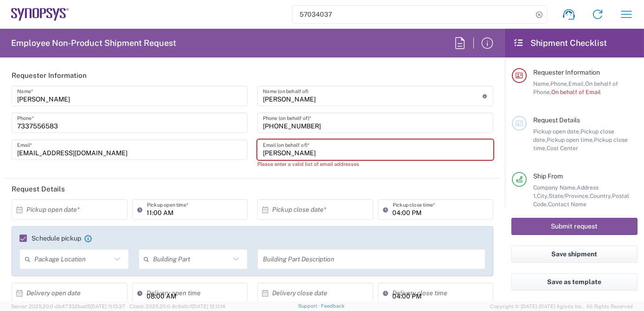 The image size is (644, 311). I want to click on span: Country,, so click(601, 196).